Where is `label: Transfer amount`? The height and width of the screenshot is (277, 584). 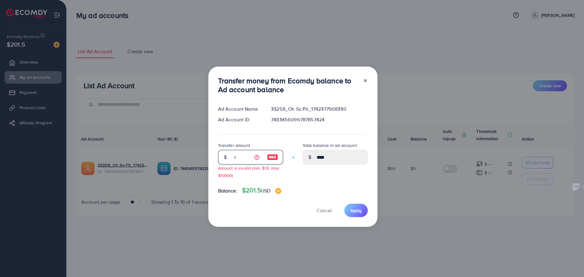 label: Transfer amount is located at coordinates (234, 145).